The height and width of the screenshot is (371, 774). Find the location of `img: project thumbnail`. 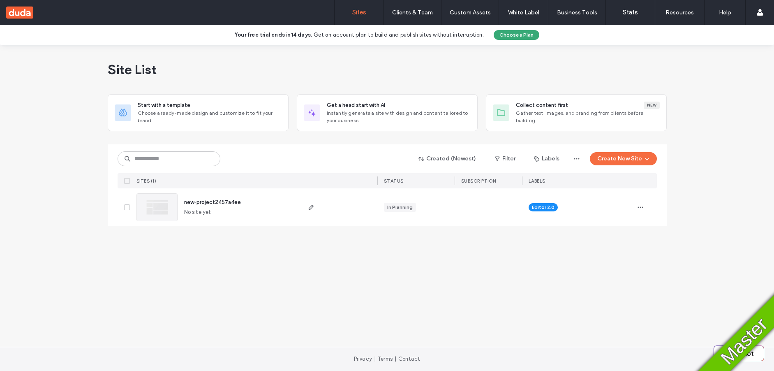

img: project thumbnail is located at coordinates (157, 207).